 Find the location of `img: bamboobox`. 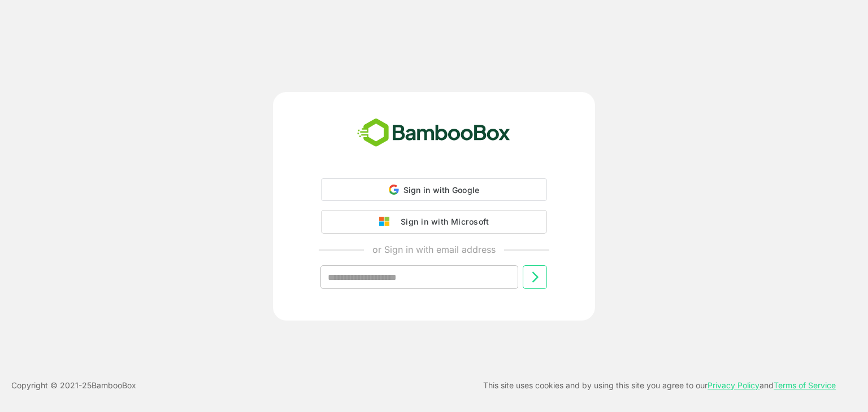

img: bamboobox is located at coordinates (433, 133).